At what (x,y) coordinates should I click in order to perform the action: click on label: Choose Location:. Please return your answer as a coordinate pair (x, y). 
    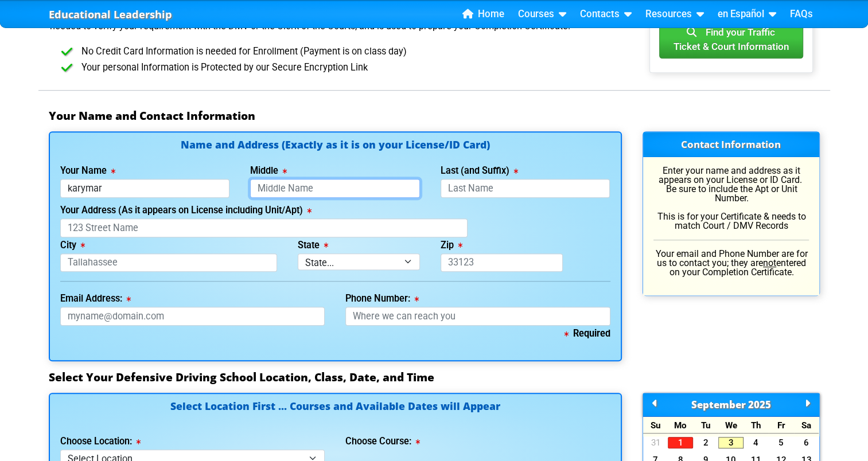
    Looking at the image, I should click on (101, 442).